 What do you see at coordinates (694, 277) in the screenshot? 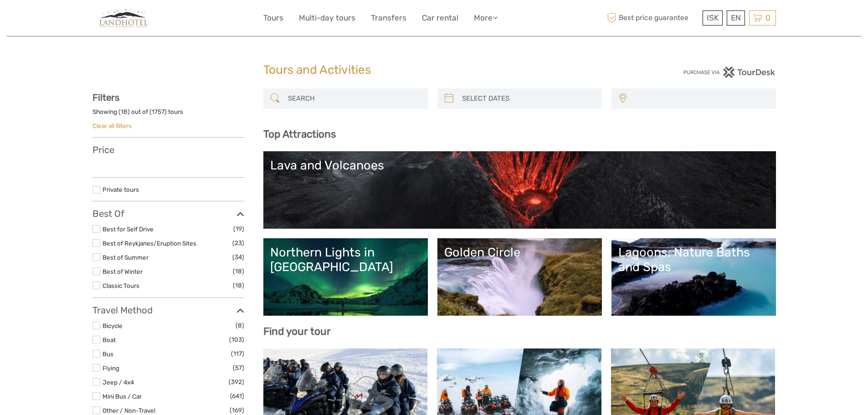
I see `a: Lagoons, Nature Baths and Spas` at bounding box center [694, 277].